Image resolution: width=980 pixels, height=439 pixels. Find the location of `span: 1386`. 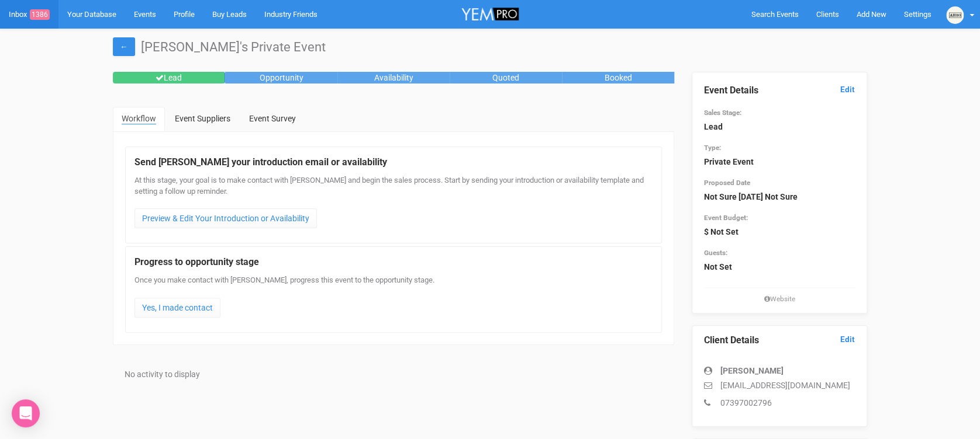

span: 1386 is located at coordinates (40, 15).